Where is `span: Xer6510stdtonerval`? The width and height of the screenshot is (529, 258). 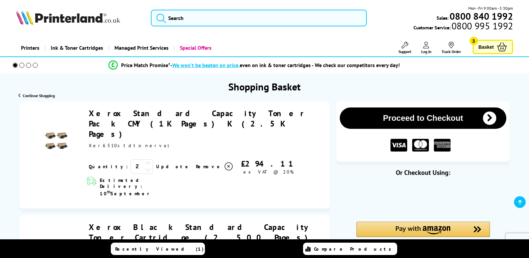 span: Xer6510stdtonerval is located at coordinates (129, 145).